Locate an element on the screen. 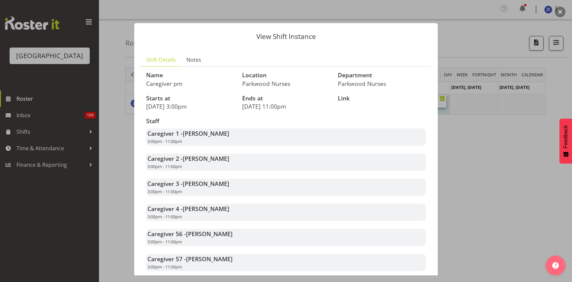 The width and height of the screenshot is (572, 282). p: Caregiver pm is located at coordinates (190, 84).